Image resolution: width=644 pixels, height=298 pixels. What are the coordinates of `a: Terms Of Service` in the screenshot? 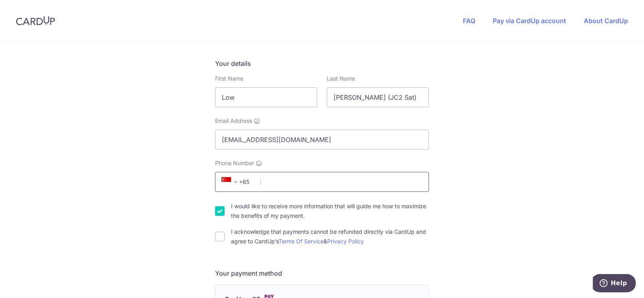 It's located at (301, 241).